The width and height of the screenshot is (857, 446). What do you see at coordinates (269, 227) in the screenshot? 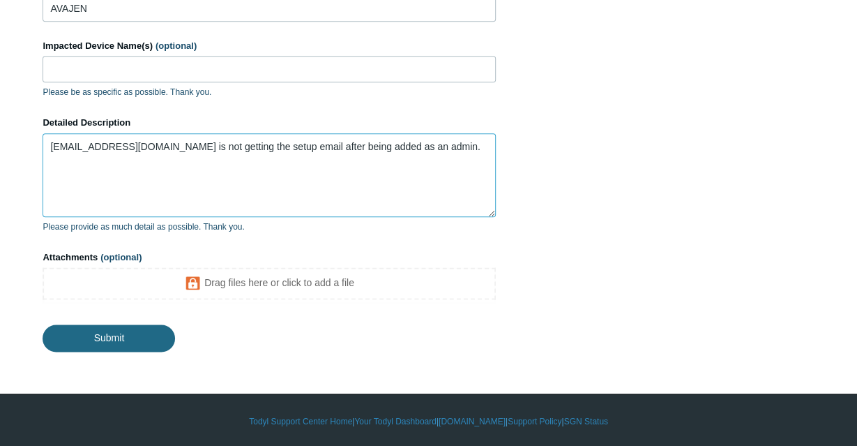
I see `p: Please provide as much detail as possible. Thank you.` at bounding box center [269, 227].